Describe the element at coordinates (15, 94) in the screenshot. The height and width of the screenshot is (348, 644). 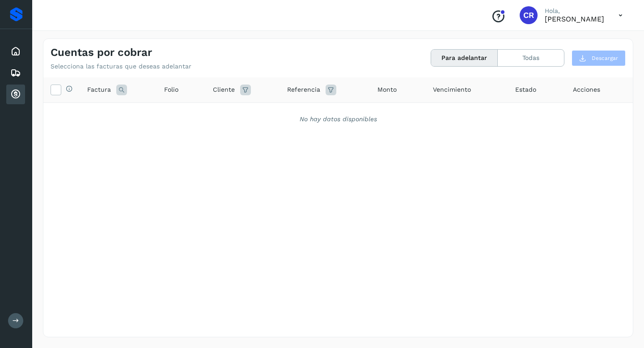
I see `div: Cuentas por cobrar` at that location.